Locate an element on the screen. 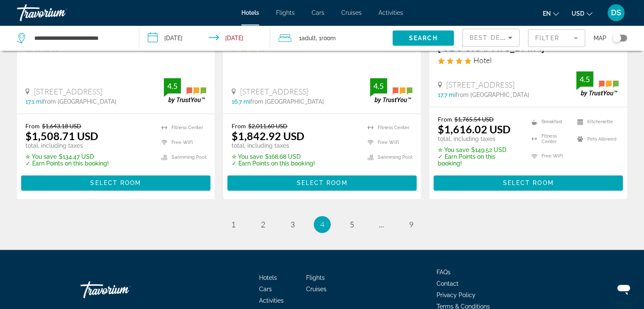 The width and height of the screenshot is (644, 309). mat-select: Sort by is located at coordinates (491, 37).